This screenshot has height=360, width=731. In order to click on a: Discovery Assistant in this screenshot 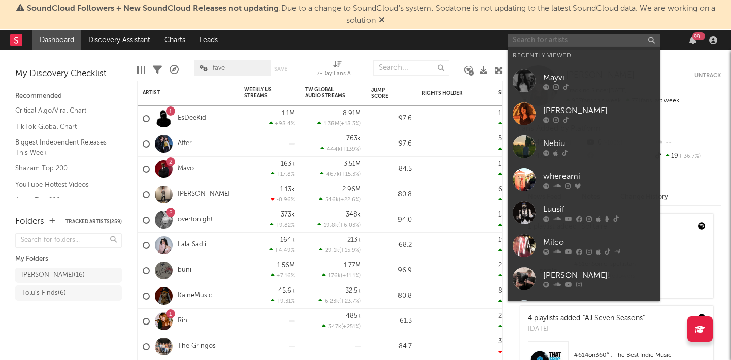, I will do `click(119, 40)`.